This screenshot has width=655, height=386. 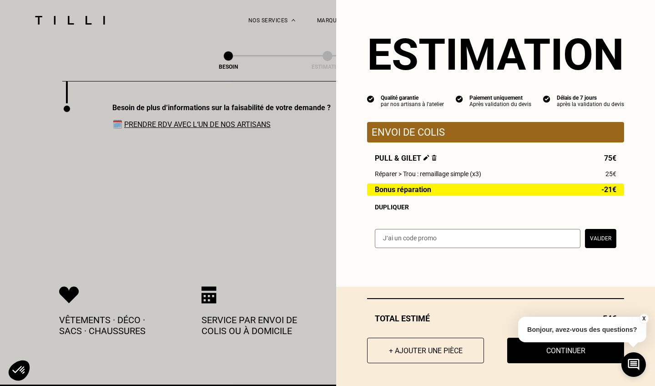 I want to click on div: par nos artisans à l'atelier, so click(x=412, y=104).